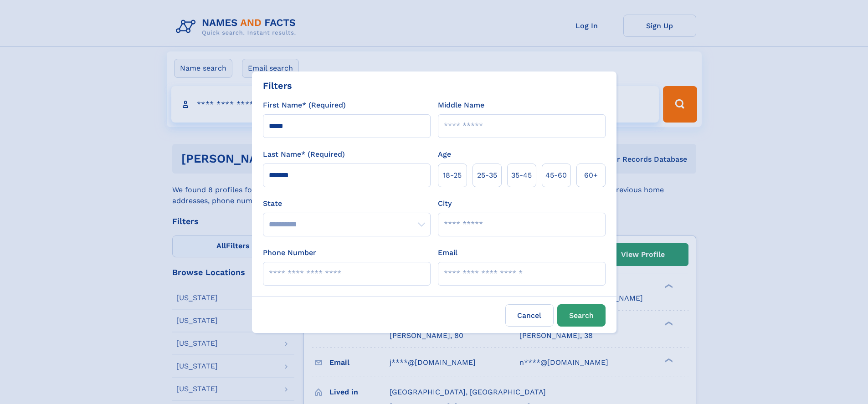  I want to click on label: Last Name* (Required), so click(304, 154).